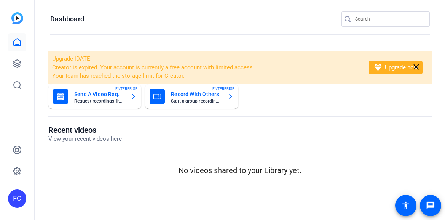 Image resolution: width=445 pixels, height=220 pixels. I want to click on h1: Dashboard, so click(67, 19).